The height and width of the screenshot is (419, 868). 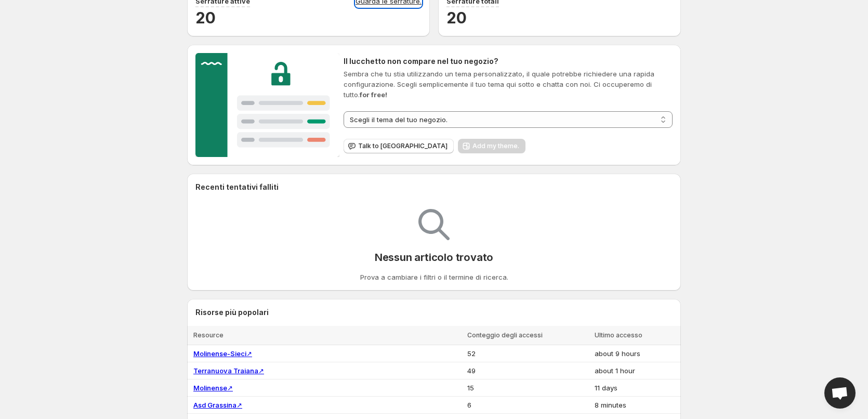 What do you see at coordinates (208, 335) in the screenshot?
I see `span: Resource` at bounding box center [208, 335].